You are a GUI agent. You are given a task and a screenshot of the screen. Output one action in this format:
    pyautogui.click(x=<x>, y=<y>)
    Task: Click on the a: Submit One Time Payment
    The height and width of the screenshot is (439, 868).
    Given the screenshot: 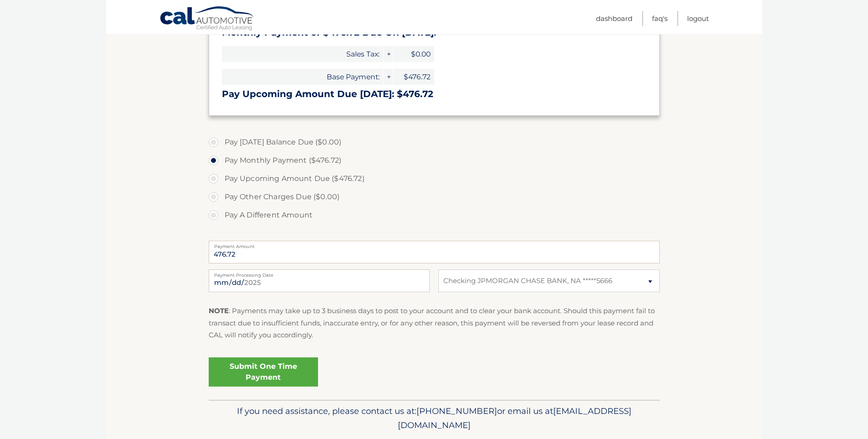 What is the action you would take?
    pyautogui.click(x=263, y=372)
    